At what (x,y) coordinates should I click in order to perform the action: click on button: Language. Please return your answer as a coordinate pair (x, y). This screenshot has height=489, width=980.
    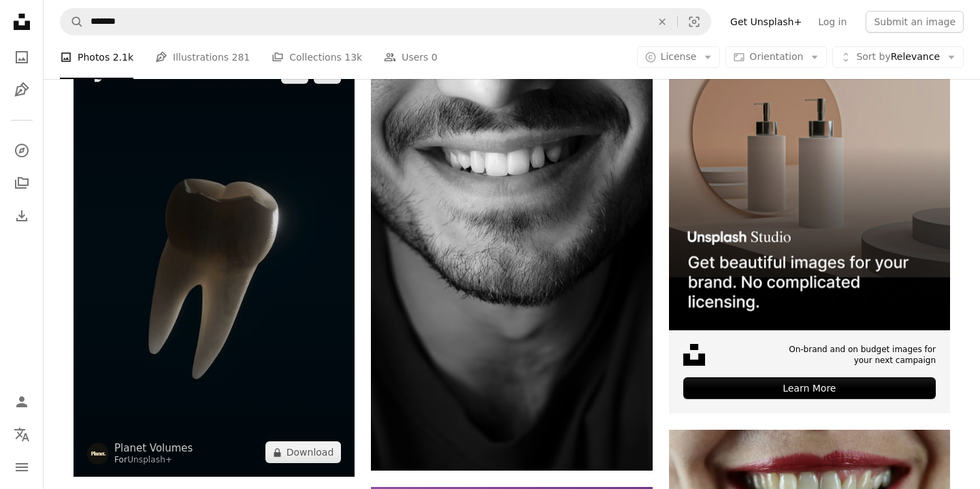
    Looking at the image, I should click on (22, 434).